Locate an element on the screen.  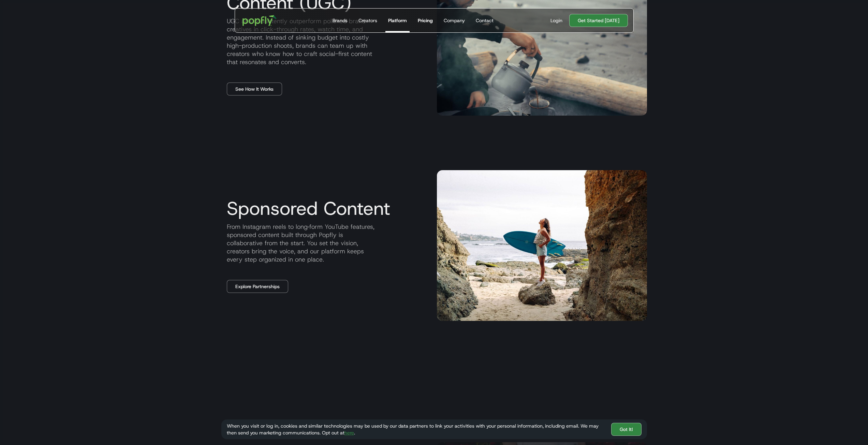
a: Creators is located at coordinates (368, 20).